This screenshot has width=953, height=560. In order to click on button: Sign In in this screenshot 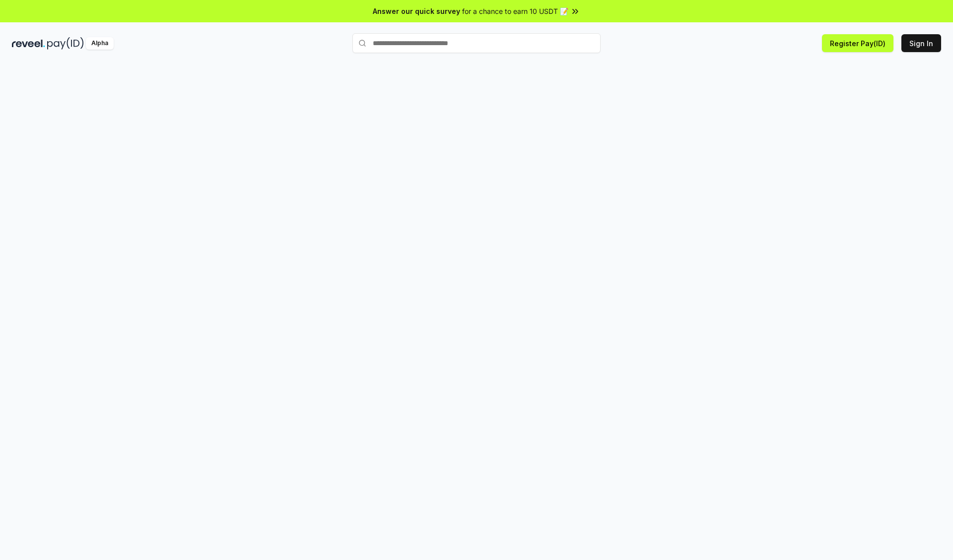, I will do `click(922, 43)`.